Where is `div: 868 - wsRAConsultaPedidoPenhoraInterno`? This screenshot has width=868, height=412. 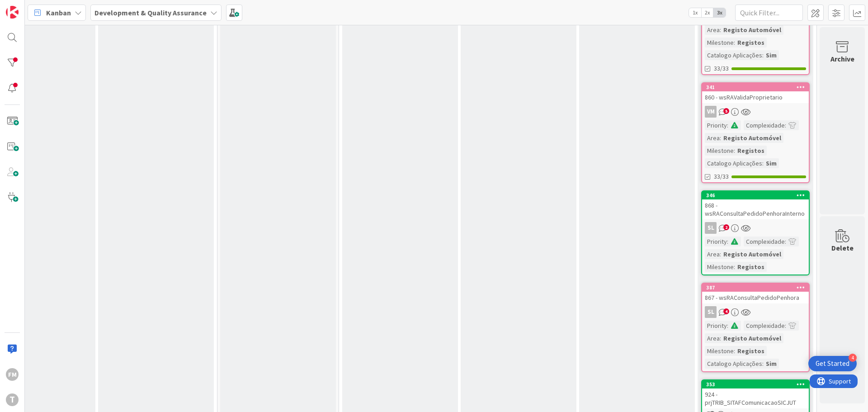
div: 868 - wsRAConsultaPedidoPenhoraInterno is located at coordinates (755, 209).